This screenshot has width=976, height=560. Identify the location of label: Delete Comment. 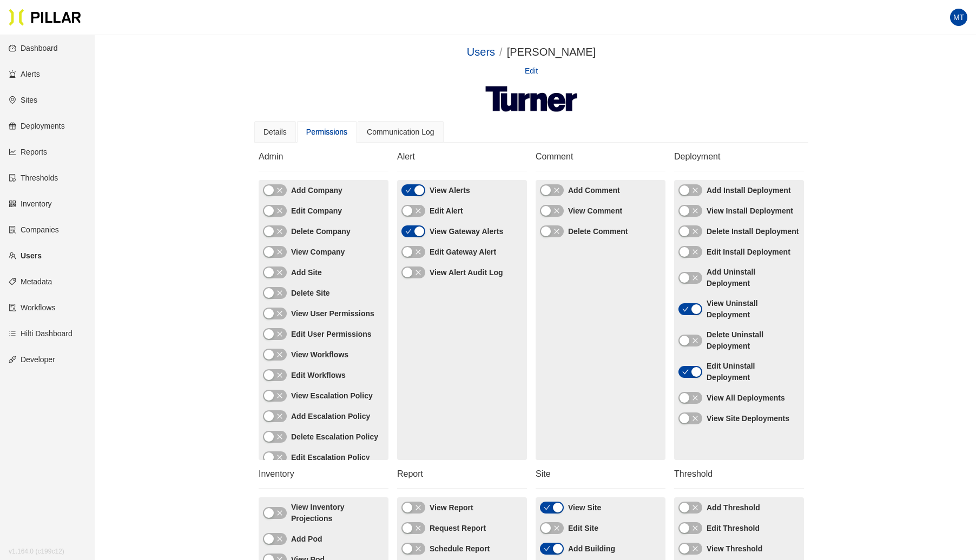
(597, 231).